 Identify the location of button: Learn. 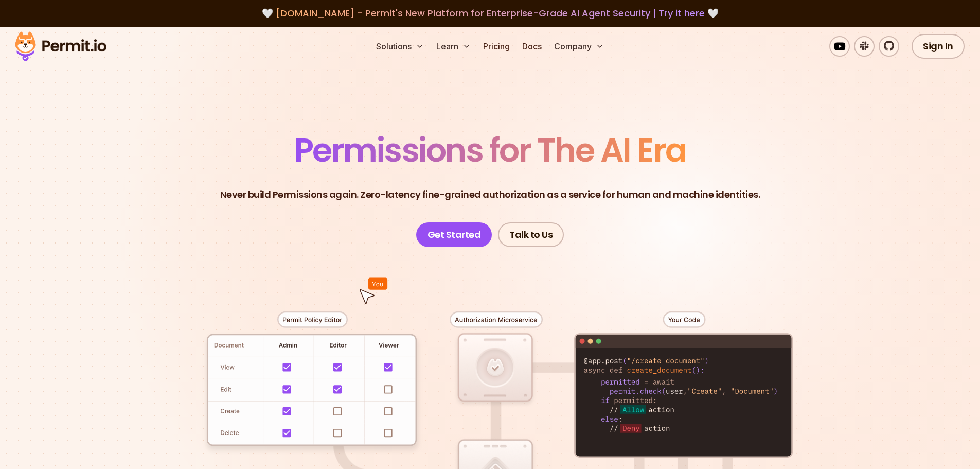
(454, 46).